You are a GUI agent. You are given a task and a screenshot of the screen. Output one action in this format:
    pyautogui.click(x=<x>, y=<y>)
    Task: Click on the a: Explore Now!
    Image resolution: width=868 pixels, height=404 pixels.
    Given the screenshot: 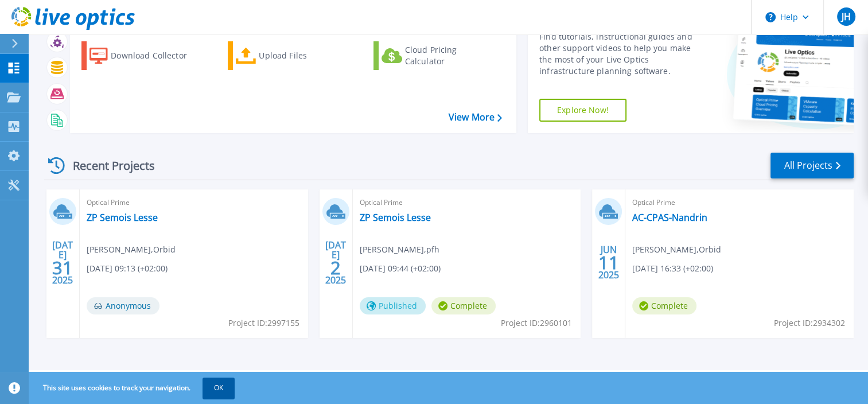 What is the action you would take?
    pyautogui.click(x=583, y=110)
    